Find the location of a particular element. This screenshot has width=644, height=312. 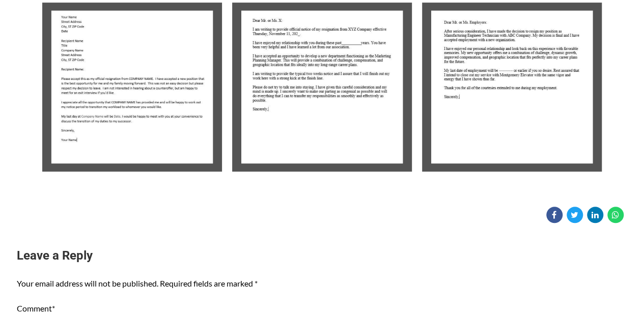

a: Share on Facebook is located at coordinates (554, 215).